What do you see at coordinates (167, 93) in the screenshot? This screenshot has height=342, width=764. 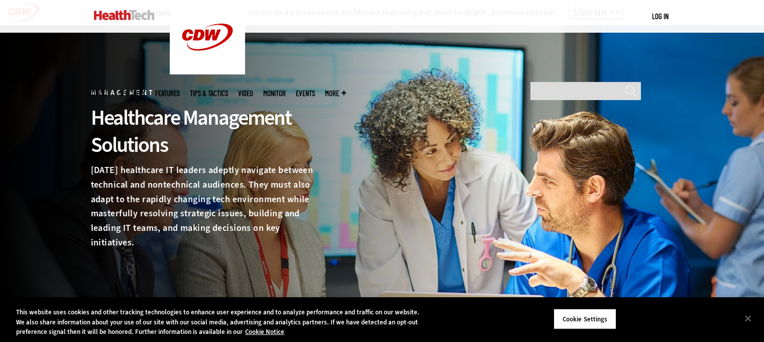 I see `a: Features` at bounding box center [167, 93].